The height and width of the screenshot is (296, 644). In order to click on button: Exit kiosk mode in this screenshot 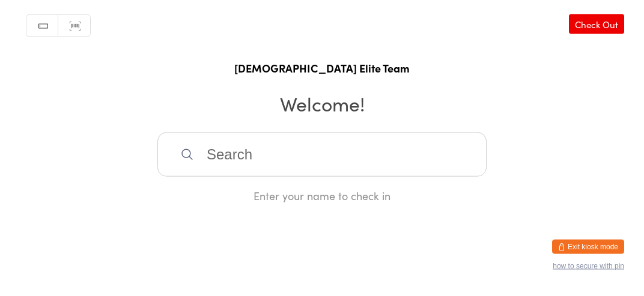, I will do `click(588, 253)`.